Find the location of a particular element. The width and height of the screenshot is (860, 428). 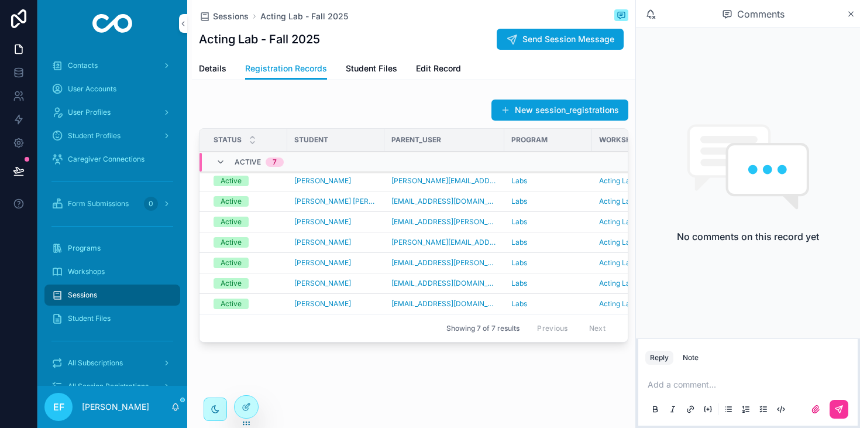

span: All Session Registrations is located at coordinates (108, 386).